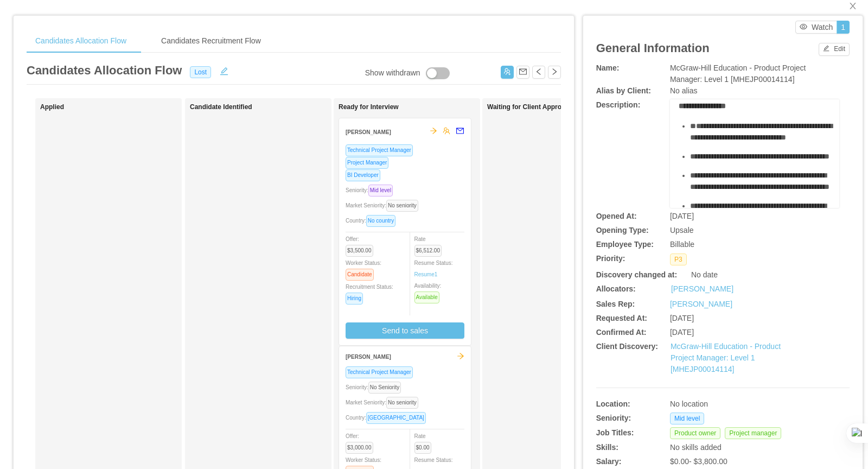  What do you see at coordinates (426, 274) in the screenshot?
I see `a: Resume1` at bounding box center [426, 274].